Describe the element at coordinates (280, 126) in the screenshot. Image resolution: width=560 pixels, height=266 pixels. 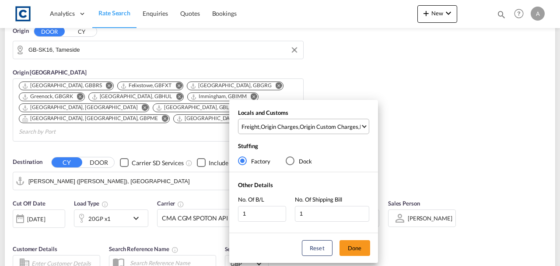
I see `div: Origin Charges` at that location.